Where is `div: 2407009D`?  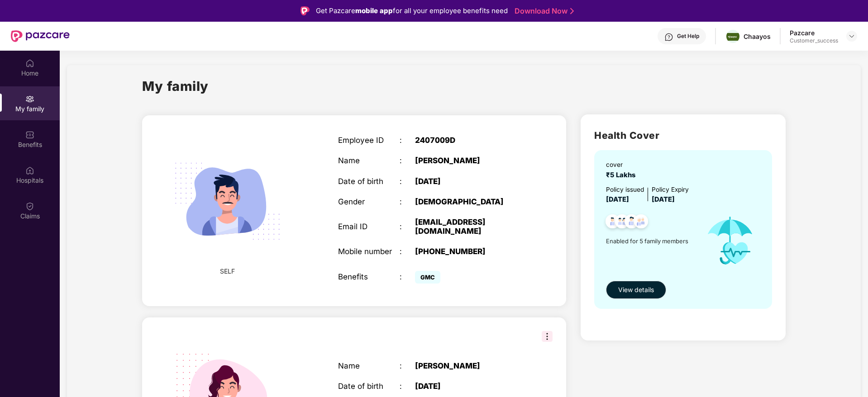 div: 2407009D is located at coordinates (469, 141).